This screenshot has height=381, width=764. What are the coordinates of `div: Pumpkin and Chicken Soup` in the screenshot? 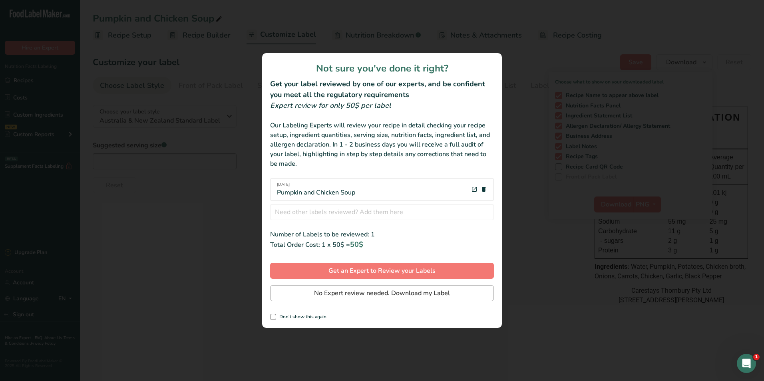 It's located at (316, 189).